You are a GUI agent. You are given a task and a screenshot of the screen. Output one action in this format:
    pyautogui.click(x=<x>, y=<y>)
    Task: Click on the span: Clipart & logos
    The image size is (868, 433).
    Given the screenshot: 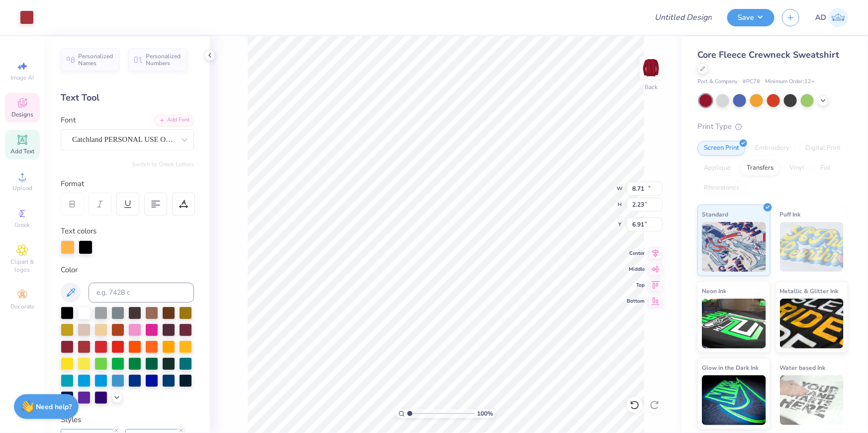 What is the action you would take?
    pyautogui.click(x=22, y=266)
    